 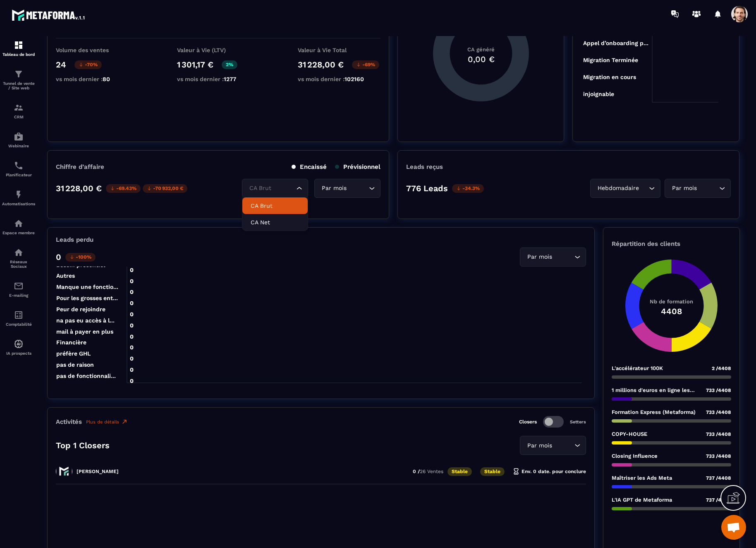 I want to click on p: Tableau de bord, so click(x=19, y=54).